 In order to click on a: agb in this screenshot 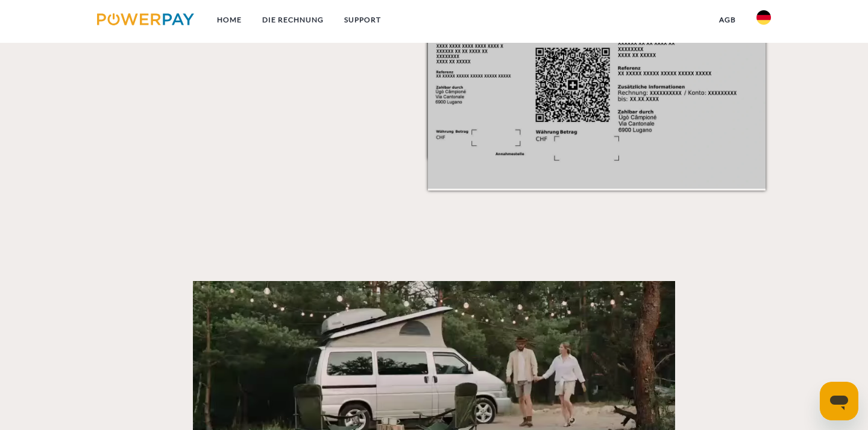, I will do `click(727, 20)`.